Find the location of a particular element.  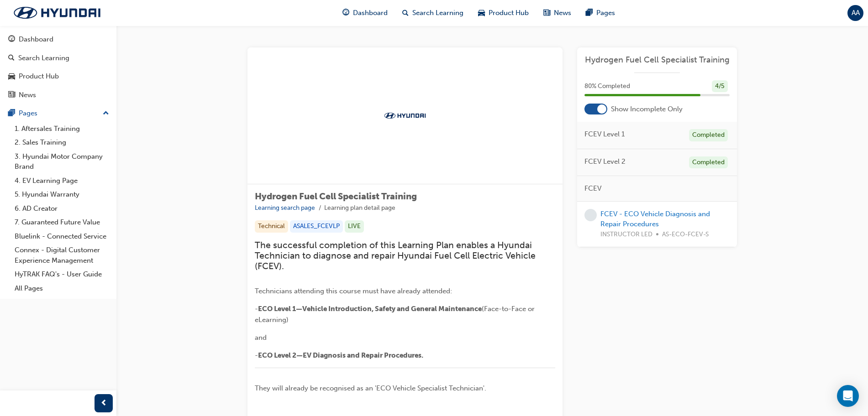

a: Bluelink - Connected Service is located at coordinates (62, 236).